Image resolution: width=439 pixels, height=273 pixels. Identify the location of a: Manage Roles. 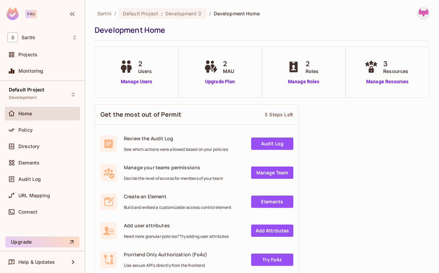
(304, 81).